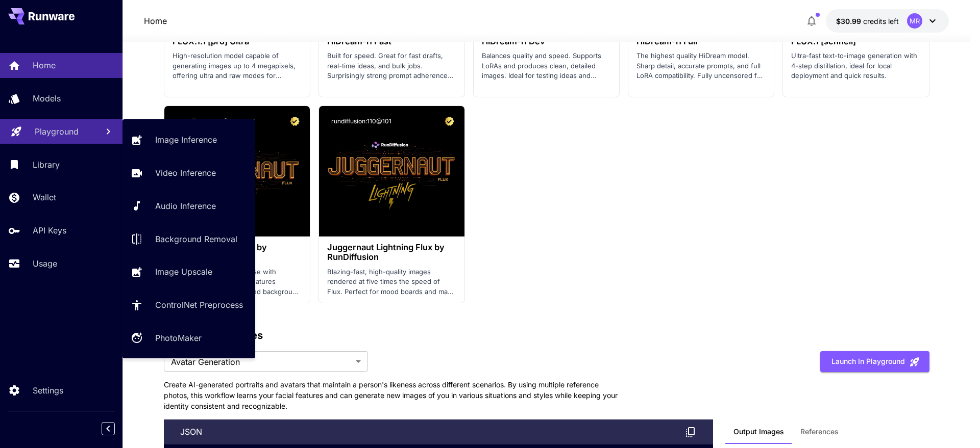 The image size is (980, 448). I want to click on span: Output Images, so click(758, 432).